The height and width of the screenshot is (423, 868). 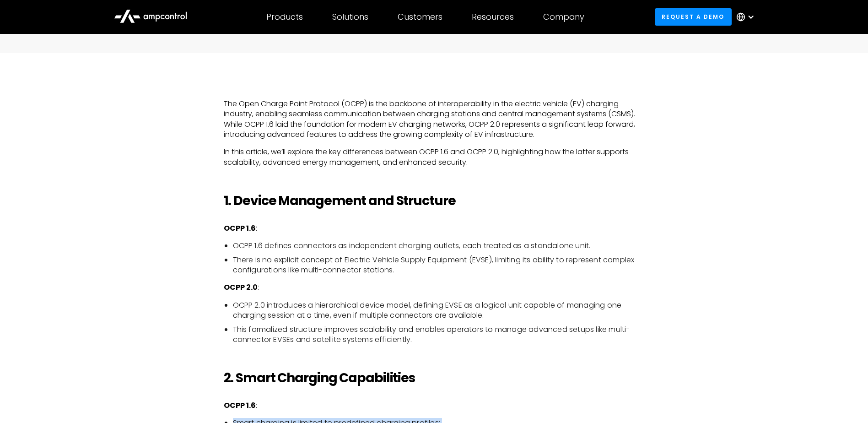 I want to click on li: OCPP 1.6 defines connectors as independent charging outlets, each treated as a standalone unit., so click(x=439, y=246).